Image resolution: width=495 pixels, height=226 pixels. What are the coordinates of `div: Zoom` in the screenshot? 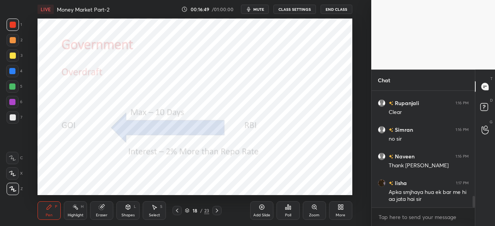 It's located at (314, 215).